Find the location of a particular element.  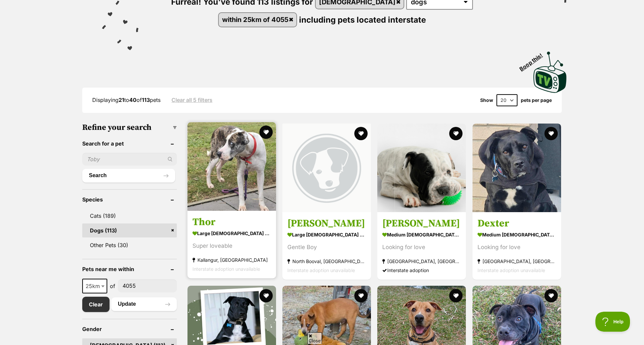

header: Pets near me within is located at coordinates (130, 269).